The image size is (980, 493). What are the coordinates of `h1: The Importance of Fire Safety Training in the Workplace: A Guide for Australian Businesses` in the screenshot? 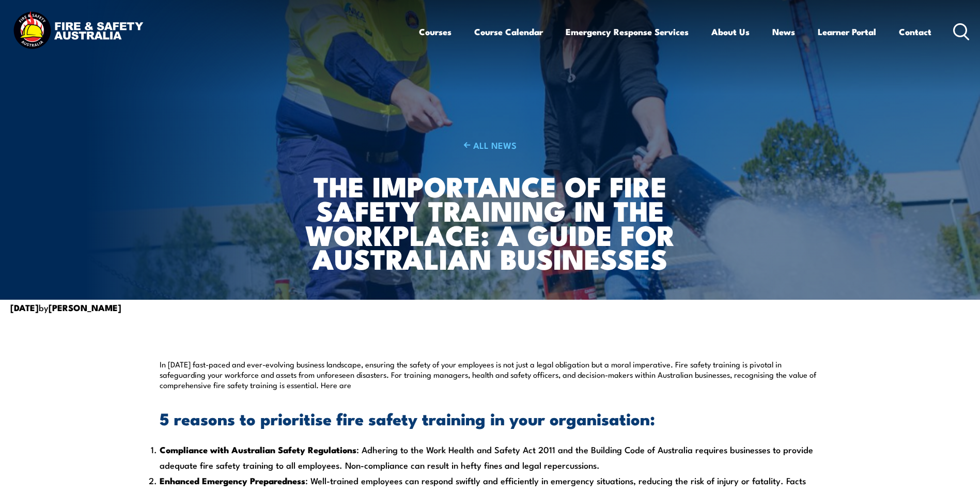 It's located at (490, 222).